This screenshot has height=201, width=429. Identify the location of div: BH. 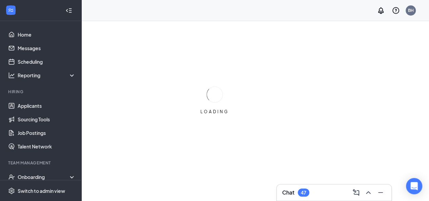
(411, 10).